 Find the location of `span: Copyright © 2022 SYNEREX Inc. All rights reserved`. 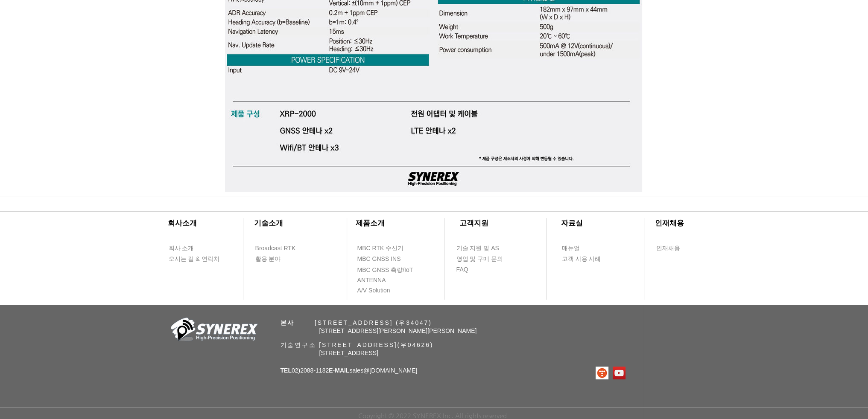

span: Copyright © 2022 SYNEREX Inc. All rights reserved is located at coordinates (433, 415).